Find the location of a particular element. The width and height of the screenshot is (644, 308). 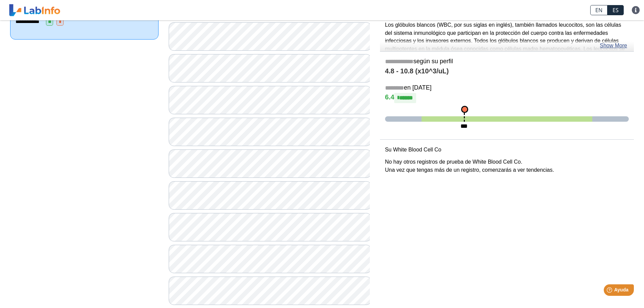

h4: 4.8 - 10.8 (x10^3/uL) is located at coordinates (507, 71).